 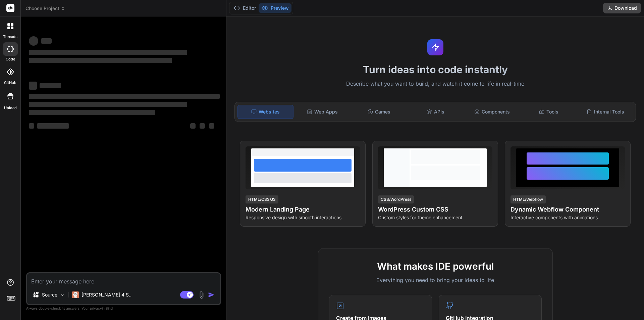 I want to click on div: Games, so click(x=379, y=112).